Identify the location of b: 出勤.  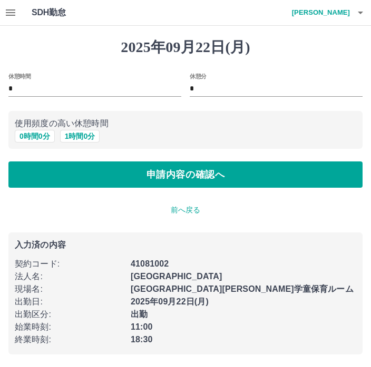
(139, 314).